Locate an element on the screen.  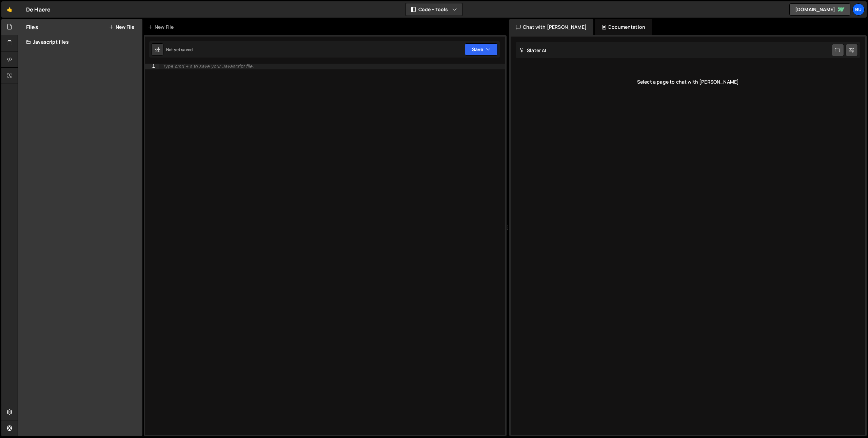
div: Javascript files is located at coordinates (80, 42).